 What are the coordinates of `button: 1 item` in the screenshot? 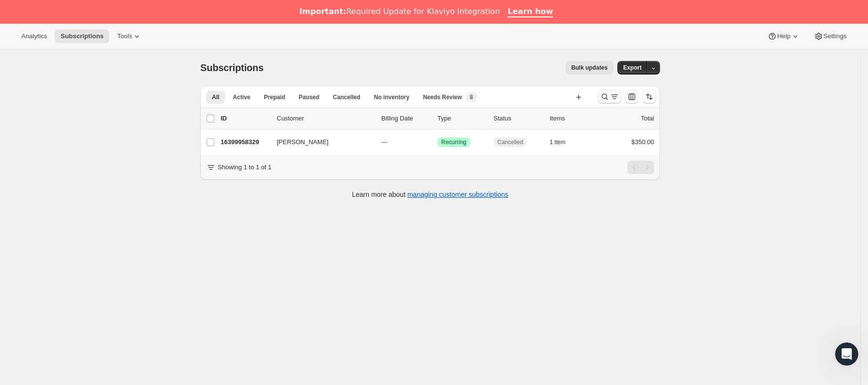 It's located at (563, 142).